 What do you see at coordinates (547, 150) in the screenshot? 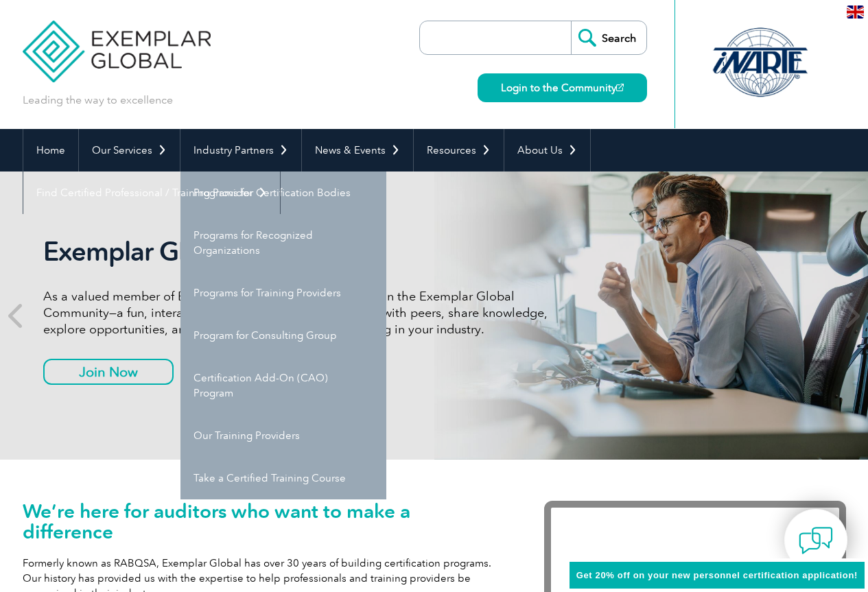
I see `a: About Us` at bounding box center [547, 150].